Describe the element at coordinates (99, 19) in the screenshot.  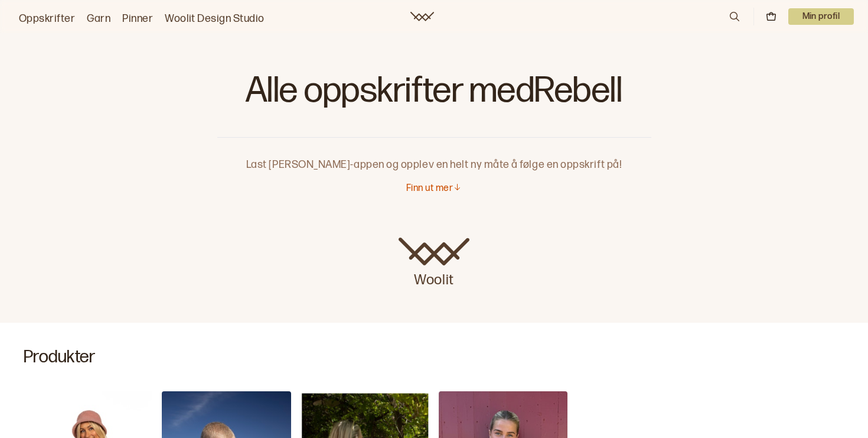
I see `a: Garn` at that location.